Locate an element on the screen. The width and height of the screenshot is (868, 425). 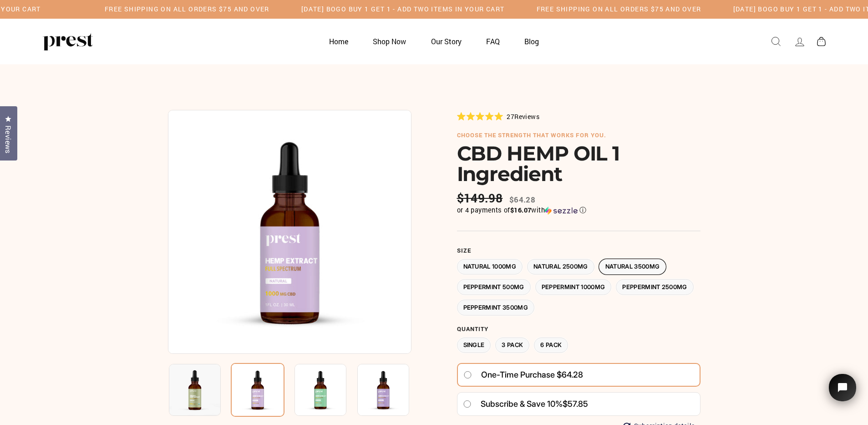
label: Single is located at coordinates (474, 345).